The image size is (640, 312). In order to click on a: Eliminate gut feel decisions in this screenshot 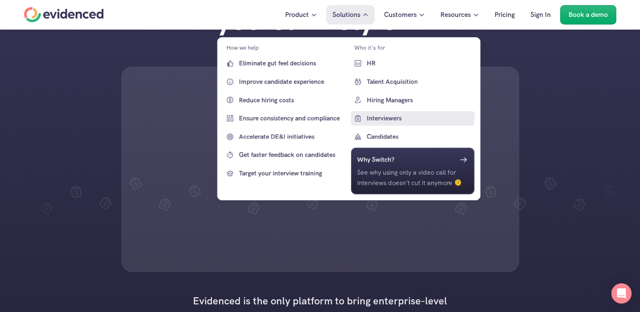, I will do `click(285, 63)`.